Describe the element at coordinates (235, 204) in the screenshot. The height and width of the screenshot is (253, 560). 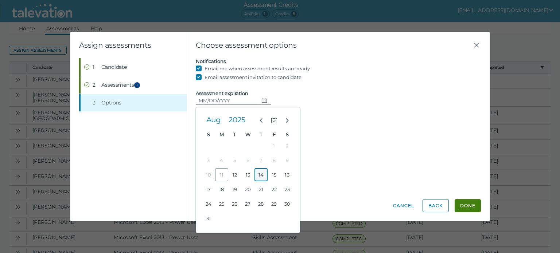
I see `button: Tuesday, August 26, 2025` at that location.